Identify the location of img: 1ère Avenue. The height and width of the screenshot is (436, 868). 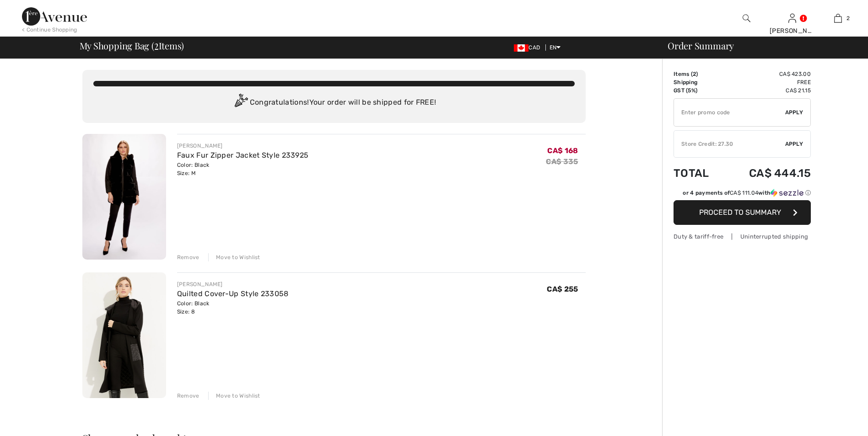
(54, 16).